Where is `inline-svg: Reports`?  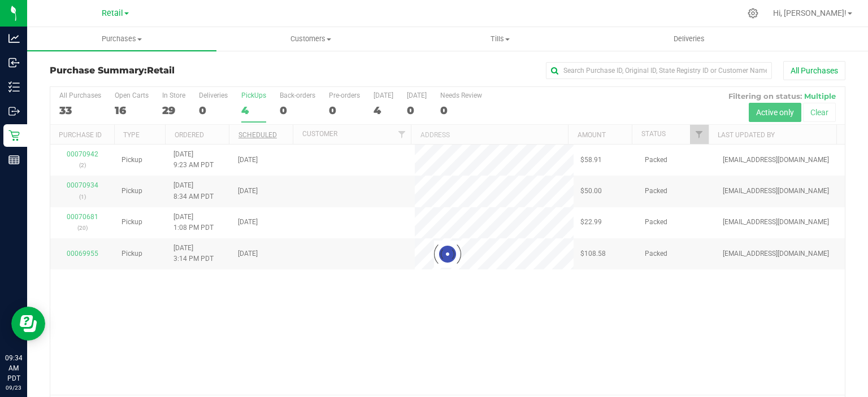
inline-svg: Reports is located at coordinates (14, 160).